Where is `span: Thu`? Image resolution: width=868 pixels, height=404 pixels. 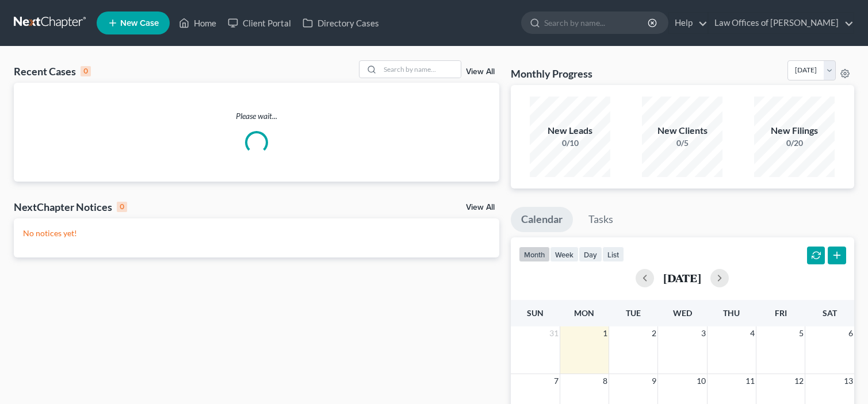 span: Thu is located at coordinates (731, 313).